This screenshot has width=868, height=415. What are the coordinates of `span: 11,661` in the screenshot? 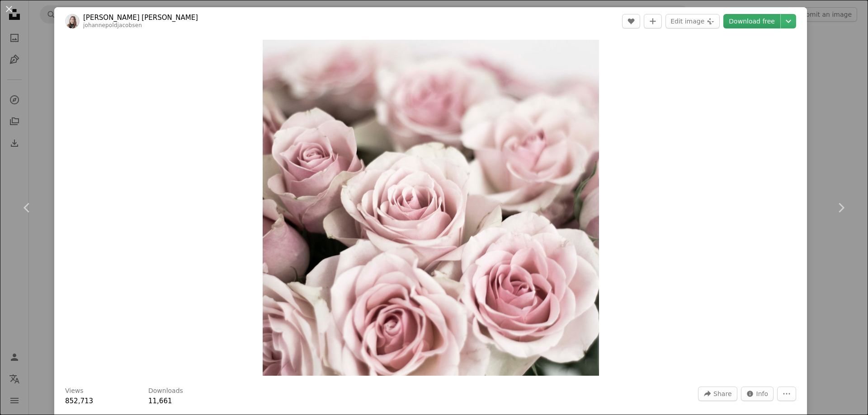 It's located at (160, 401).